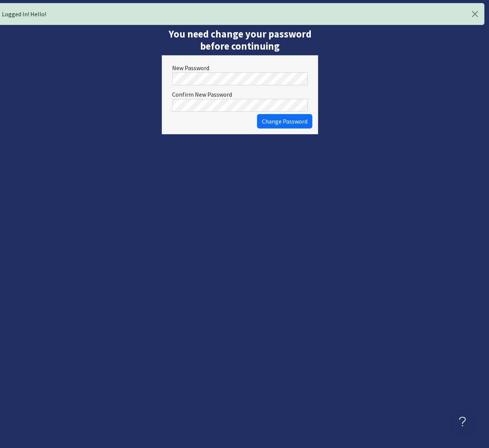  I want to click on label: New Password, so click(191, 68).